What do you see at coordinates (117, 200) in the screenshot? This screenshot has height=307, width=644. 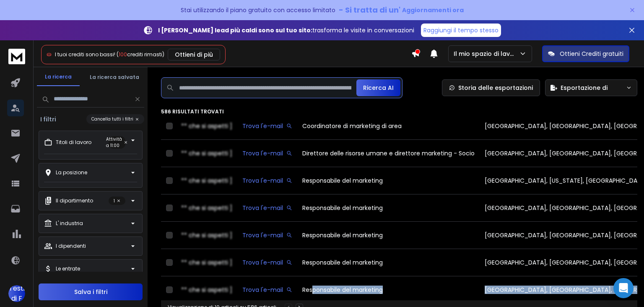 I see `p: 1` at bounding box center [117, 200].